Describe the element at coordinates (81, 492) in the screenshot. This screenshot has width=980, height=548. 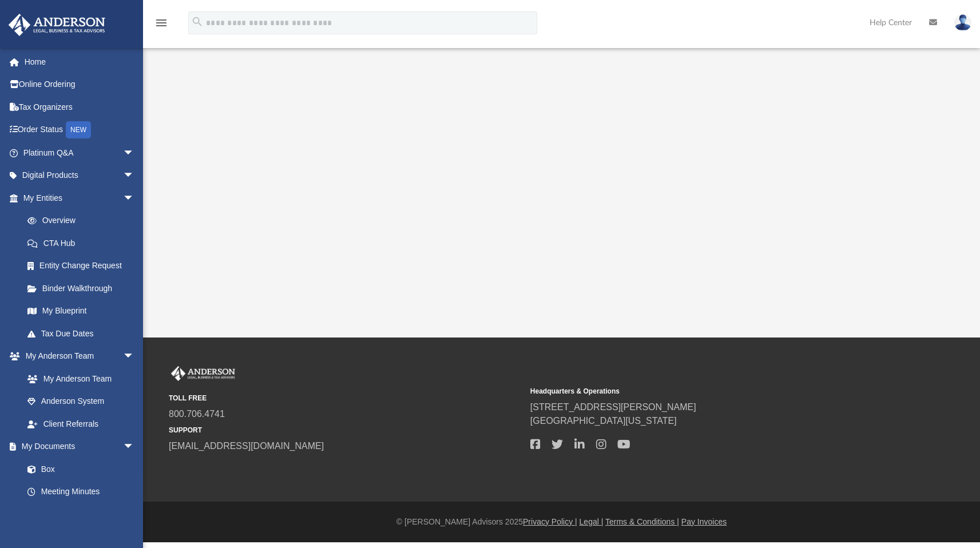
I see `a: Meeting Minutes` at that location.